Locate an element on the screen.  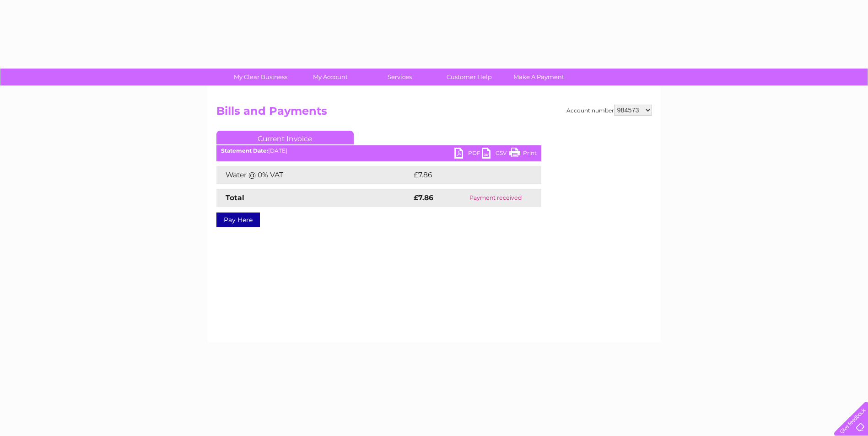
a: My Clear Business is located at coordinates (260, 77).